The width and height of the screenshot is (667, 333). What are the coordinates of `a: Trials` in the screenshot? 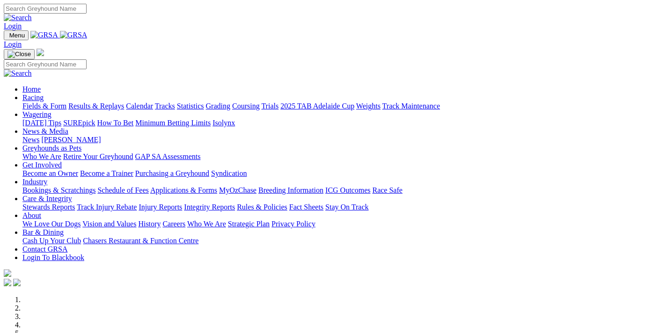 It's located at (269, 106).